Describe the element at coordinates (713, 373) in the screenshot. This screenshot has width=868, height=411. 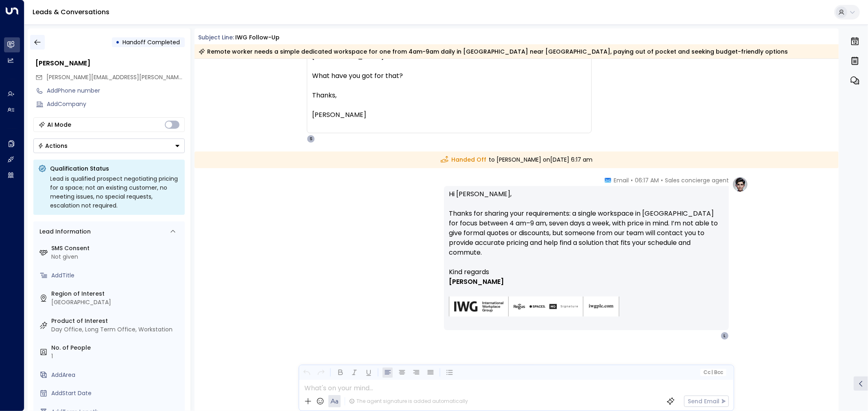
I see `button: Cc|Bcc` at that location.